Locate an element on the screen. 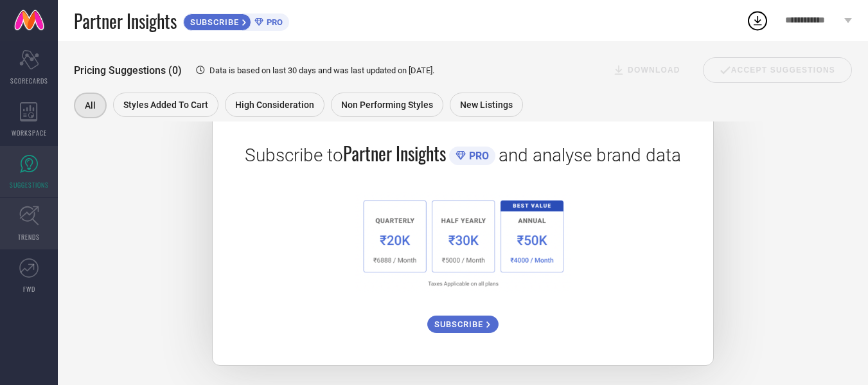 The width and height of the screenshot is (868, 385). img: 1a6fb96cb29458d7132d4e38d36bc9c7.png is located at coordinates (463, 242).